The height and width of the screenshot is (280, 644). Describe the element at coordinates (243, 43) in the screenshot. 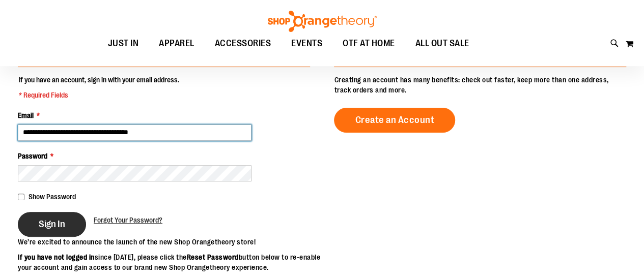

I see `span: ACCESSORIES` at that location.